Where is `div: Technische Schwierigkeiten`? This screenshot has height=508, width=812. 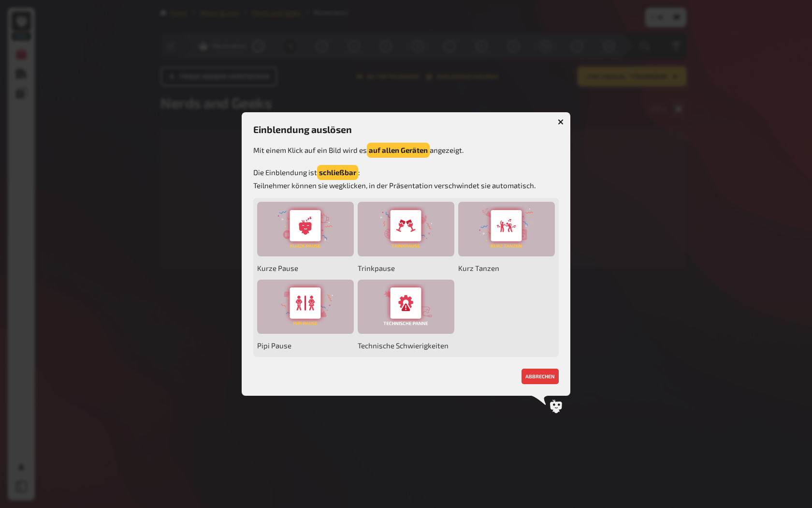 div: Technische Schwierigkeiten is located at coordinates (406, 307).